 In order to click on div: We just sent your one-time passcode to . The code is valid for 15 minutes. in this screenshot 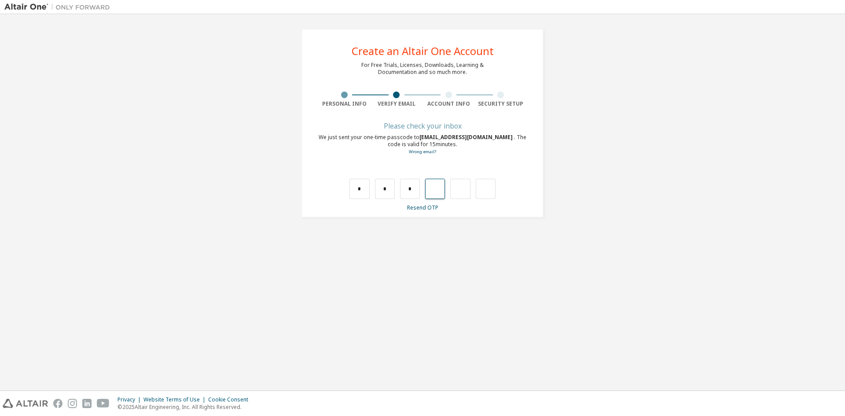, I will do `click(423, 144)`.